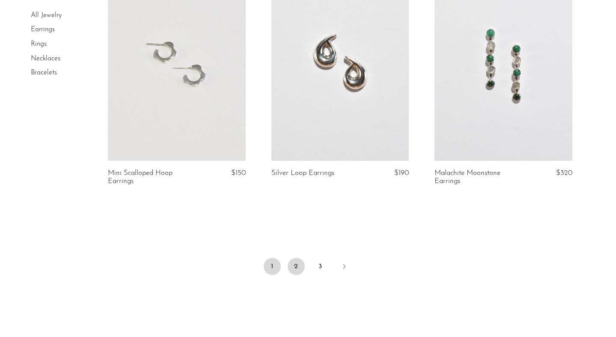 This screenshot has width=616, height=337. Describe the element at coordinates (344, 268) in the screenshot. I see `a: Next` at that location.